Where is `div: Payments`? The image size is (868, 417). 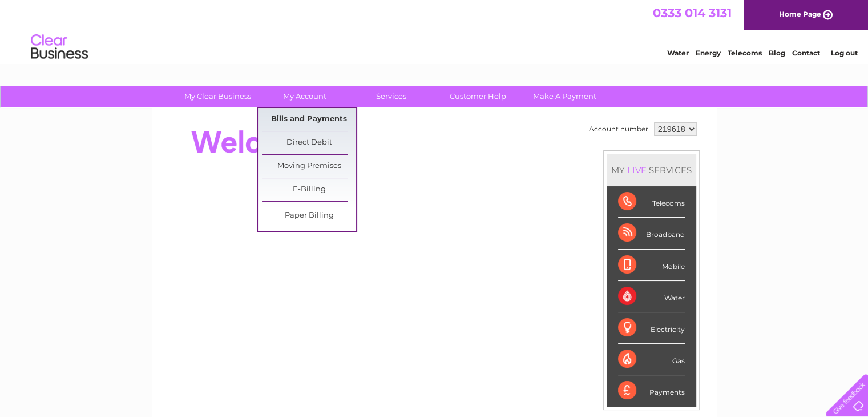 div: Payments is located at coordinates (651, 391).